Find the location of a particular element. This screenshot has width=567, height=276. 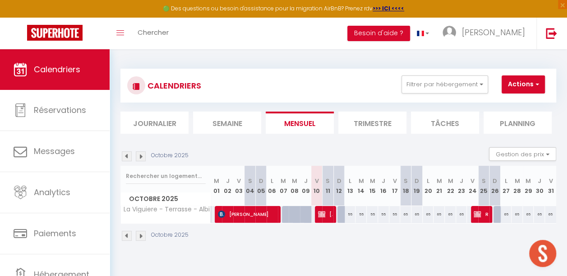

th: 15 is located at coordinates (372, 185).